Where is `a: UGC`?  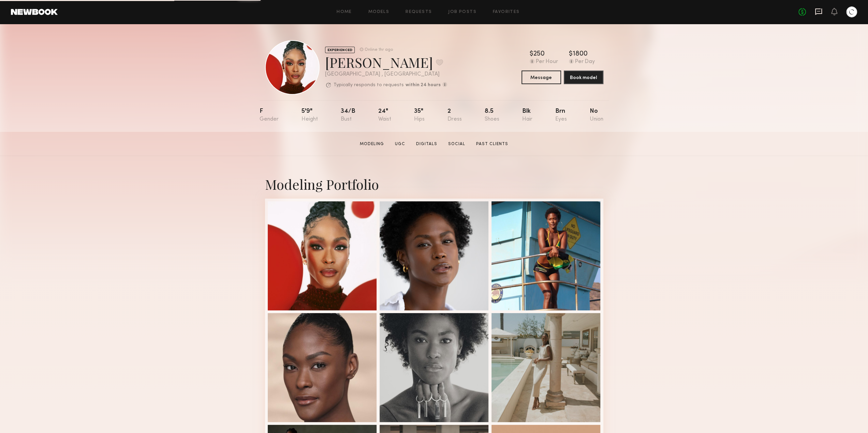 a: UGC is located at coordinates (400, 144).